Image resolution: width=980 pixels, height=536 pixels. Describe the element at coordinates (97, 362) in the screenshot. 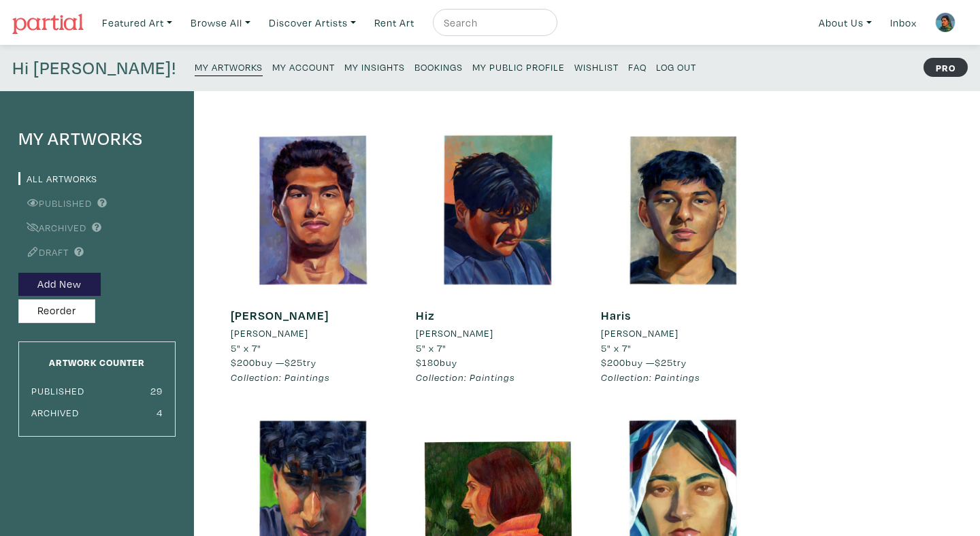

I see `small: Artwork Counter` at that location.